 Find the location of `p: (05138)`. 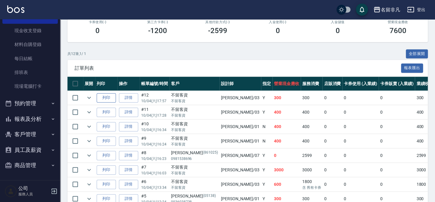

p: (05138) is located at coordinates (209, 196).